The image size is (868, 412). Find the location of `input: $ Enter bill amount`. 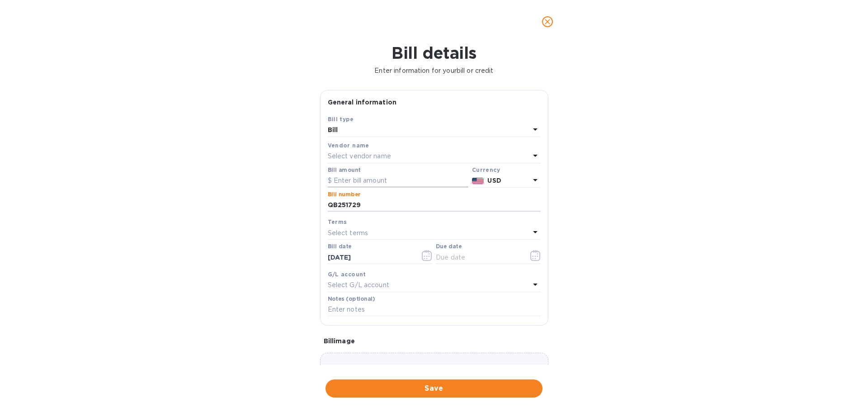

input: $ Enter bill amount is located at coordinates (397, 181).